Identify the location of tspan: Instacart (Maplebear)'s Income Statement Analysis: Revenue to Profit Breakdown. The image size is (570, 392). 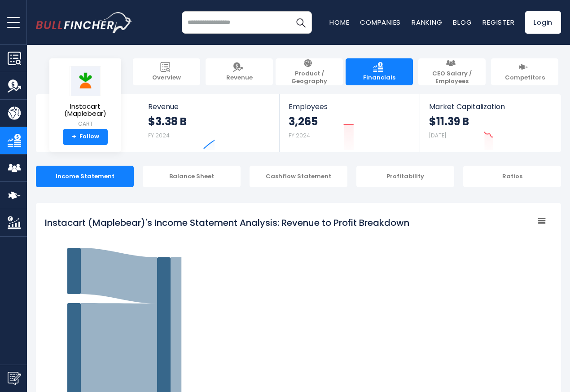
(227, 223).